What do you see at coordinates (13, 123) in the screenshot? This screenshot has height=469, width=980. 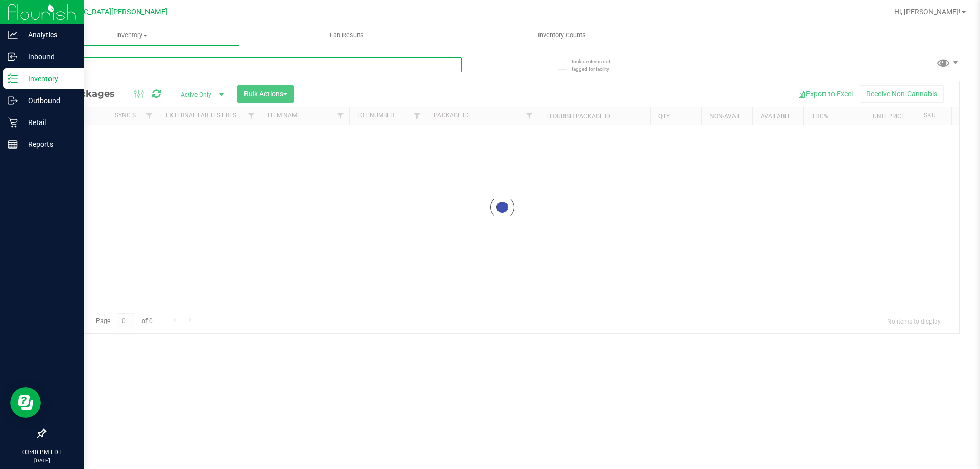 I see `inline-svg: Retail` at bounding box center [13, 123].